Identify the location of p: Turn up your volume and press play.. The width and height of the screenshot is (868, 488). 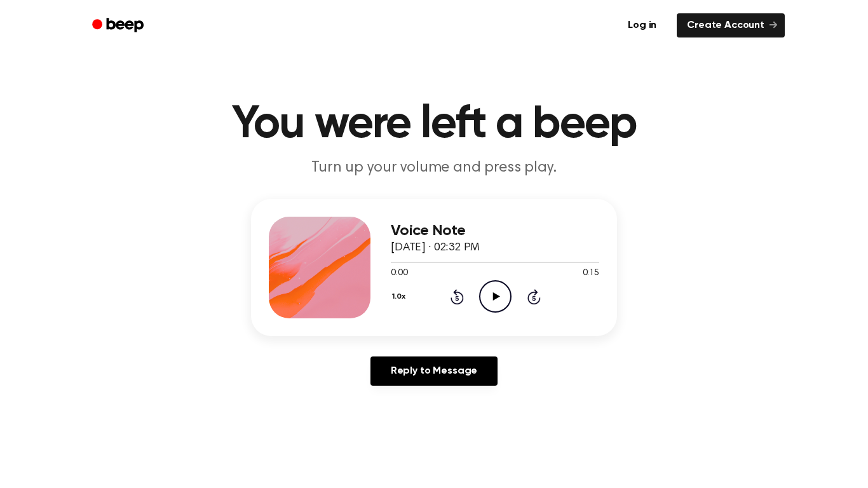
(434, 168).